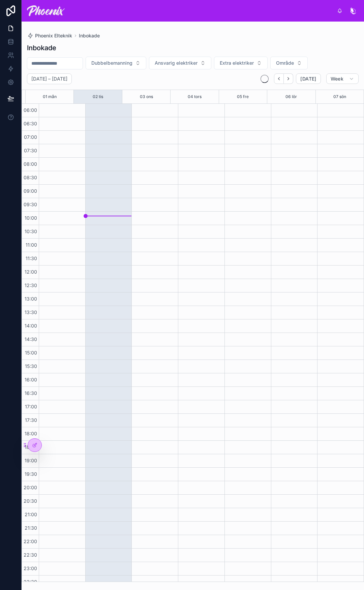 This screenshot has width=364, height=590. What do you see at coordinates (112, 63) in the screenshot?
I see `span: Dubbelbemanning` at bounding box center [112, 63].